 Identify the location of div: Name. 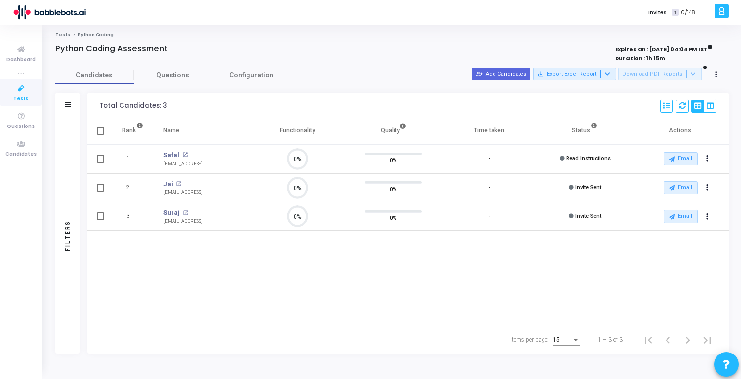
(171, 130).